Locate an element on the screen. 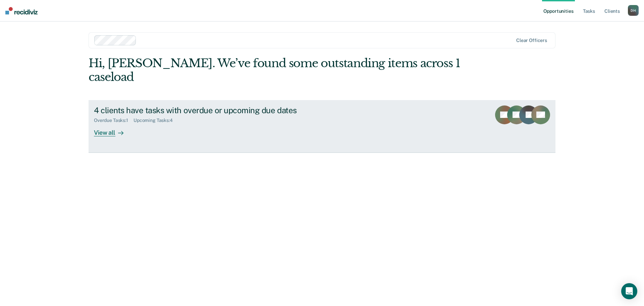 This screenshot has height=306, width=644. a: 4 clients have tasks with overdue or upcoming due datesOverdue Tasks:1Upcoming Tasks:4View all is located at coordinates (322, 126).